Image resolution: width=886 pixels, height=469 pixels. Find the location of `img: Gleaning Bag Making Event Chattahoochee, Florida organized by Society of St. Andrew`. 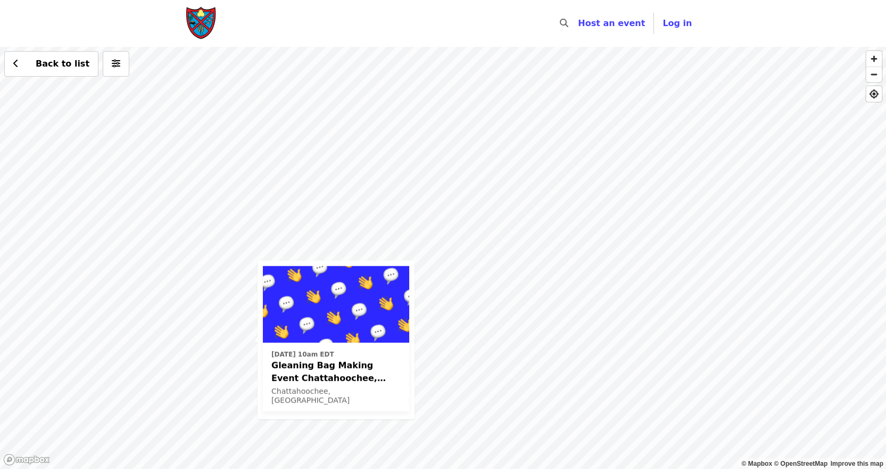

img: Gleaning Bag Making Event Chattahoochee, Florida organized by Society of St. Andrew is located at coordinates (336, 304).